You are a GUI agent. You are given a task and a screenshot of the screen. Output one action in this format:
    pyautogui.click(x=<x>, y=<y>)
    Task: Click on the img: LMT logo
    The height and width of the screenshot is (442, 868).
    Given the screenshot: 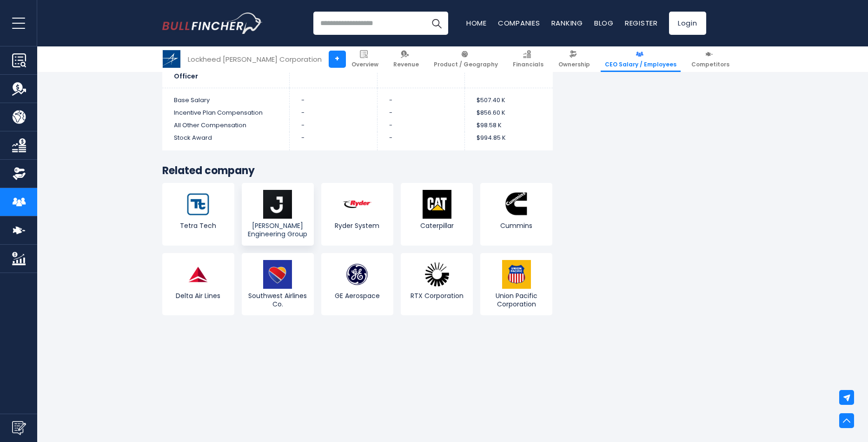 What is the action you would take?
    pyautogui.click(x=171, y=59)
    